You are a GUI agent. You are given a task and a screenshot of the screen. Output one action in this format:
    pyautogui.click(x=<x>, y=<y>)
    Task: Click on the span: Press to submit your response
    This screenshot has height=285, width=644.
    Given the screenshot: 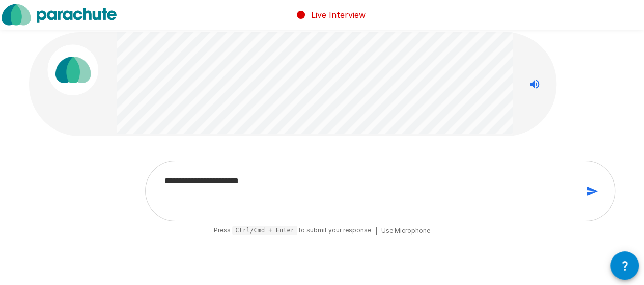 What is the action you would take?
    pyautogui.click(x=292, y=230)
    